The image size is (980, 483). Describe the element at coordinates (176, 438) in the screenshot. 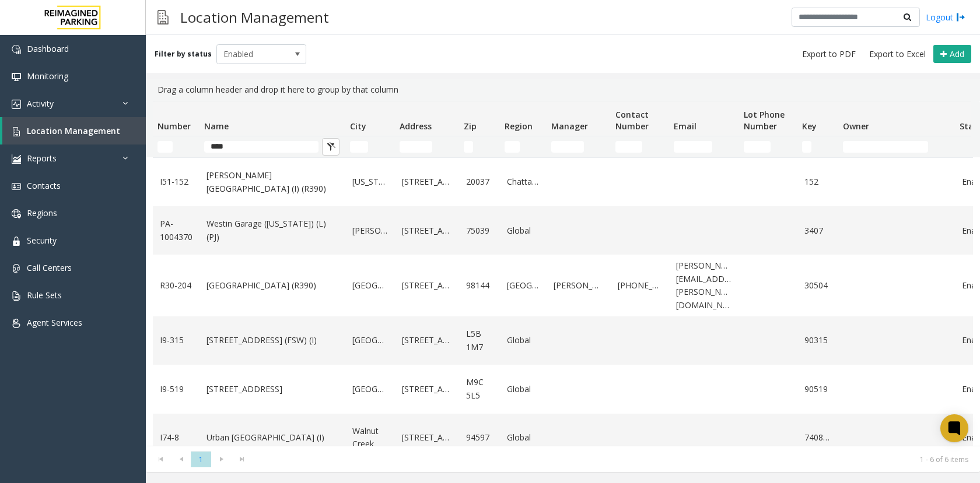

I see `a: I74-8` at that location.